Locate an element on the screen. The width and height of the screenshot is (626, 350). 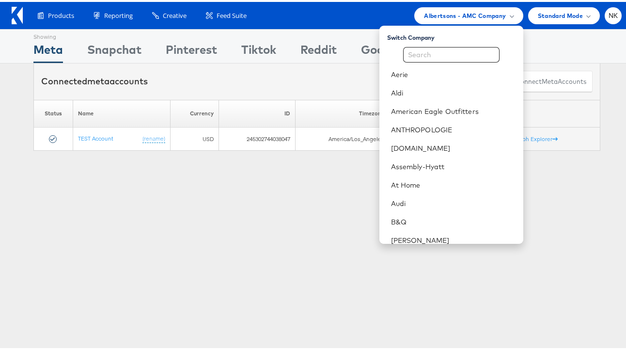
a: B&Q is located at coordinates (453, 220).